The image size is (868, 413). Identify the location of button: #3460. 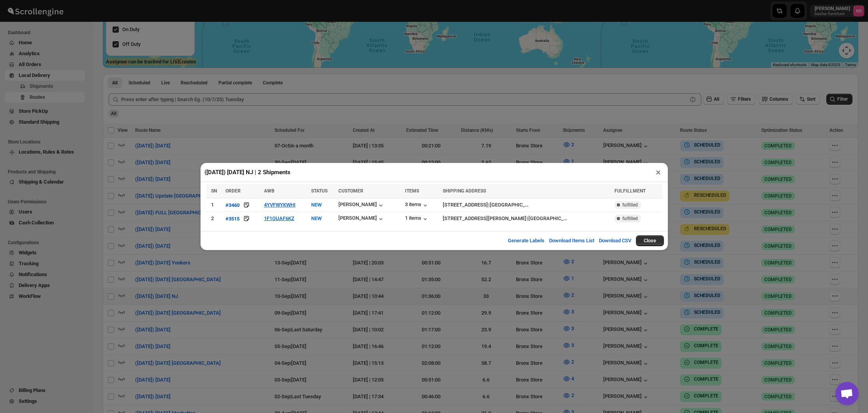
(232, 205).